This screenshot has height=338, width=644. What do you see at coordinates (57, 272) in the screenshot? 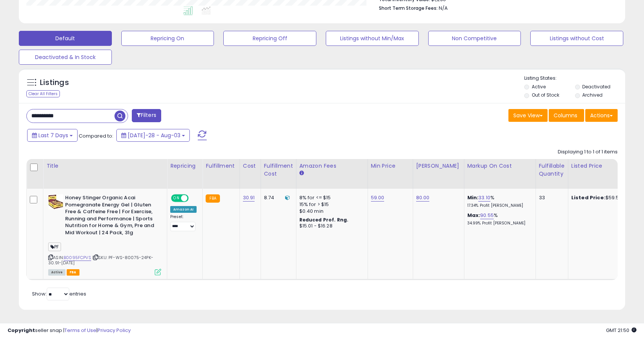
I see `span: All listings currently available for purchase on Amazon` at bounding box center [57, 272].